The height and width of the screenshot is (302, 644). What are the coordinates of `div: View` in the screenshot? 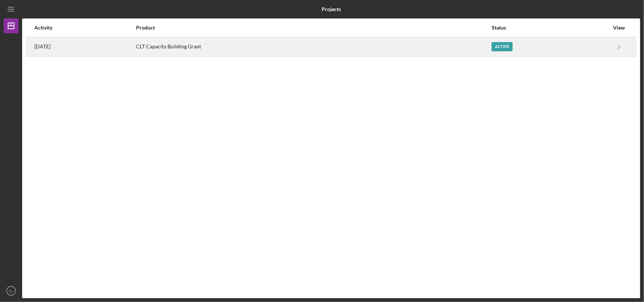 It's located at (619, 28).